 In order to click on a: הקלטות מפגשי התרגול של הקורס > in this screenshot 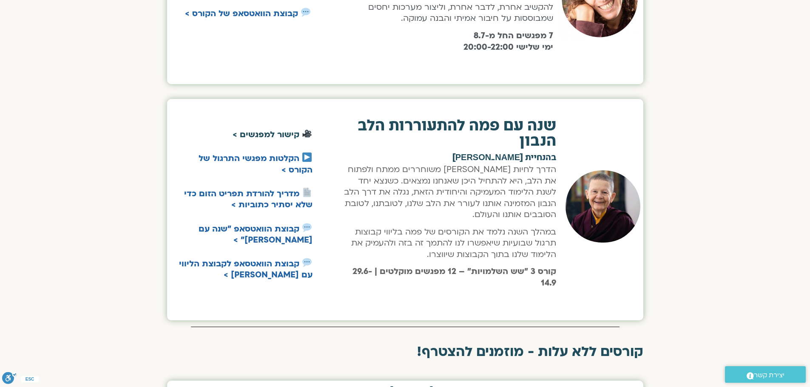, I will do `click(256, 164)`.